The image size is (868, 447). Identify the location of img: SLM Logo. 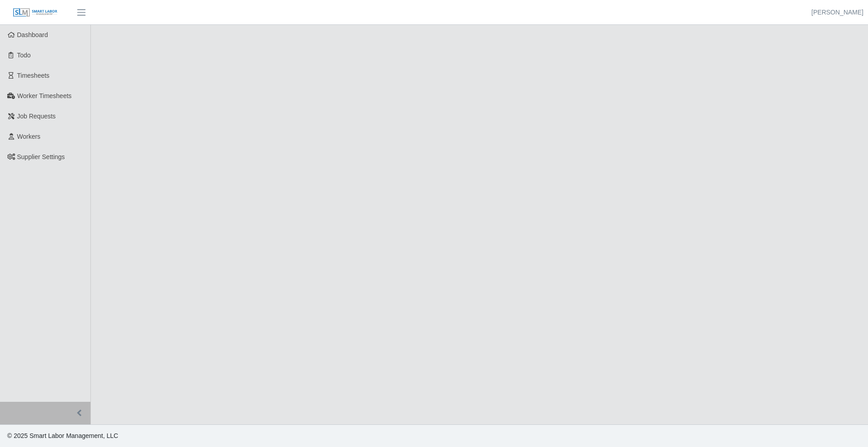
(35, 12).